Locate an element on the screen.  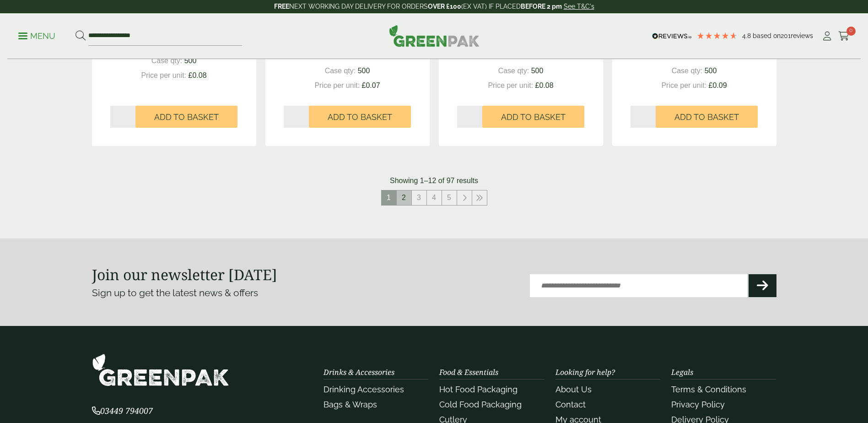
div: 4.79 Stars is located at coordinates (717, 36).